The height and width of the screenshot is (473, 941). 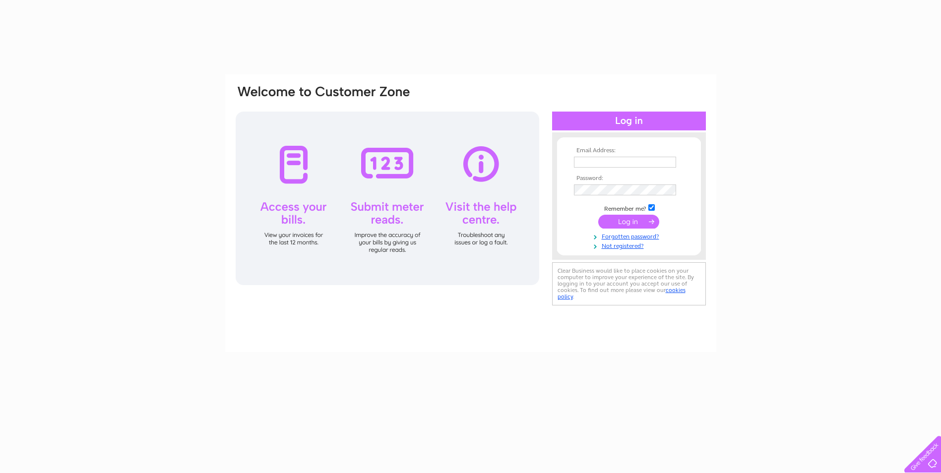 I want to click on td: Remember me?, so click(x=629, y=208).